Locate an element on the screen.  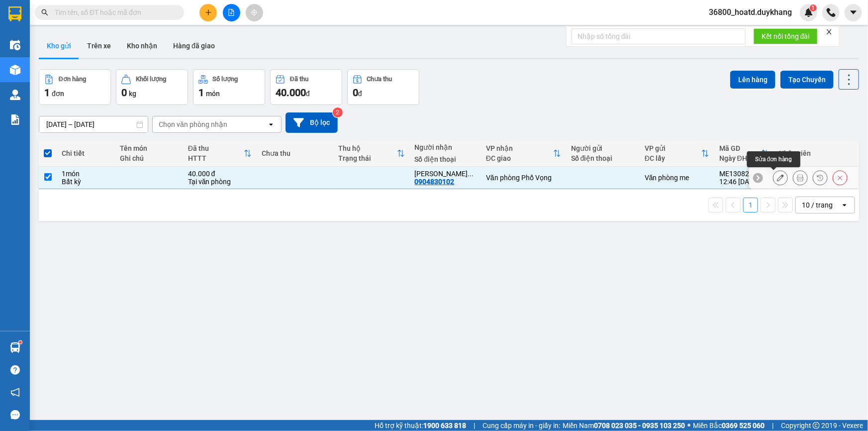
span: notification is located at coordinates (15, 392).